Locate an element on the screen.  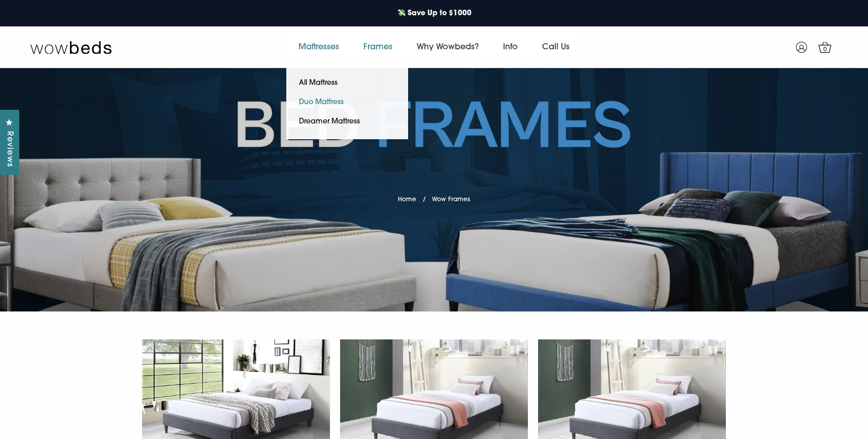
a: Home is located at coordinates (407, 199).